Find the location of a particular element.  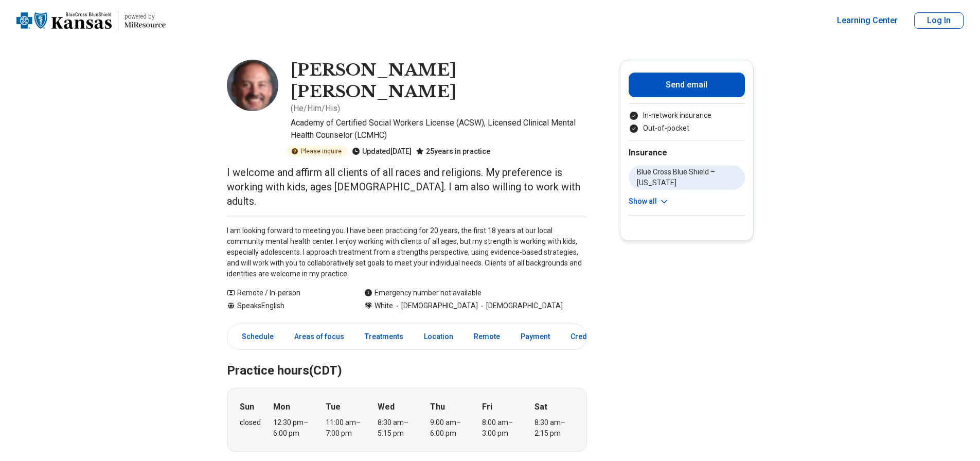

button: Log In is located at coordinates (939, 21).